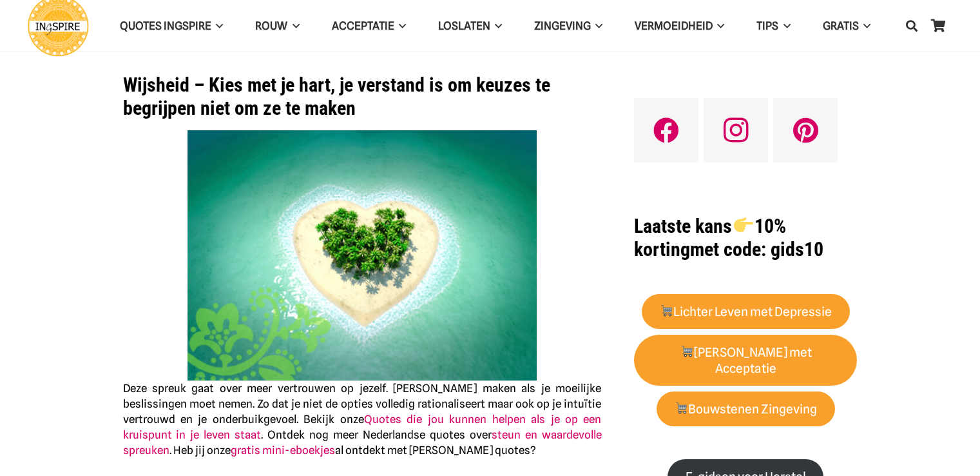 This screenshot has width=980, height=476. Describe the element at coordinates (679, 26) in the screenshot. I see `a: VERMOEIDHEIDVERMOEIDHEID Menu` at that location.